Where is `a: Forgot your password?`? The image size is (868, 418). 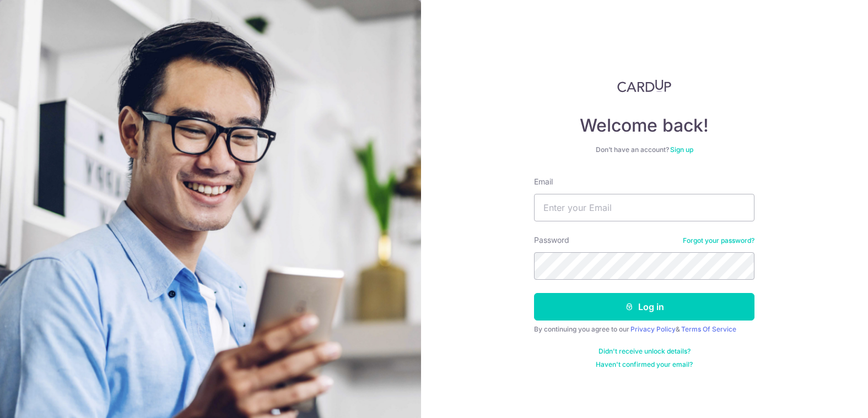 a: Forgot your password? is located at coordinates (719, 240).